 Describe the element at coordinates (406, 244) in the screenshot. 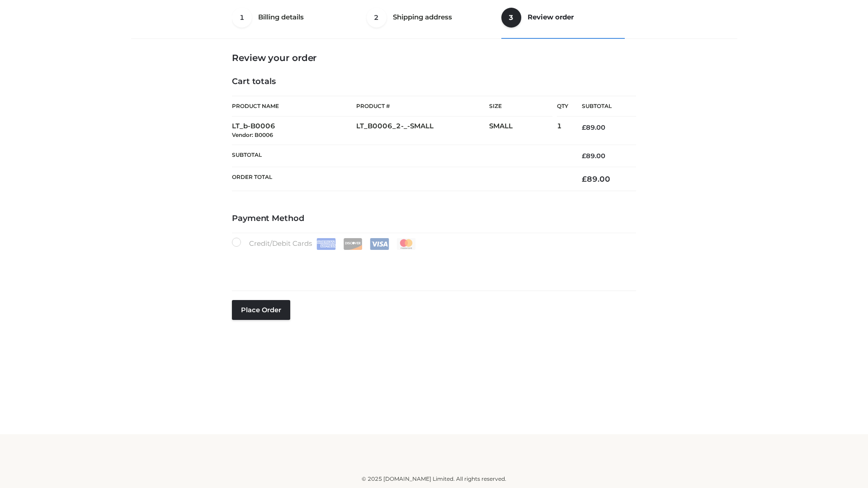

I see `img: Mastercard` at that location.